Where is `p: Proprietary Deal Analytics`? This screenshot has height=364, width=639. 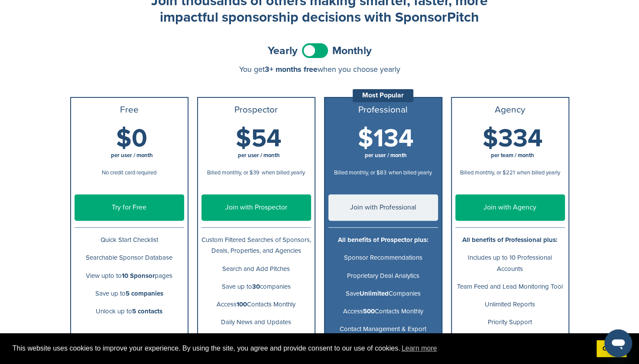
p: Proprietary Deal Analytics is located at coordinates (383, 276).